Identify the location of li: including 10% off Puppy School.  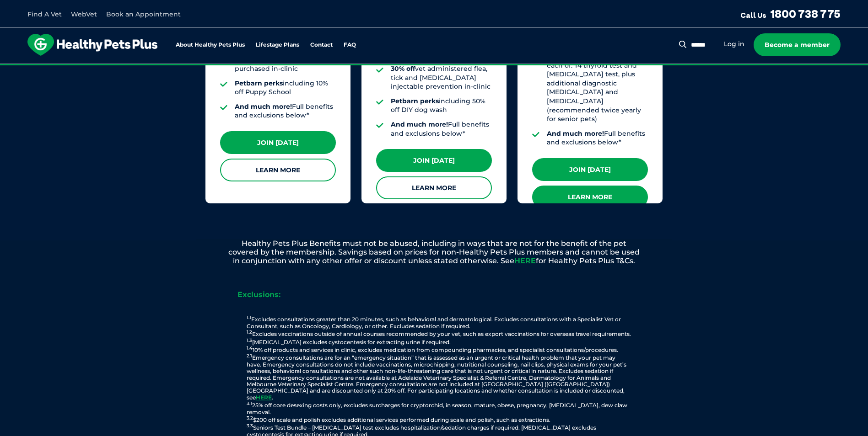
(285, 88).